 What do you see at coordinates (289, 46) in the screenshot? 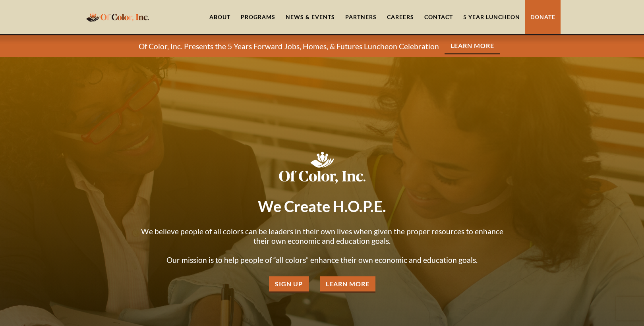
I see `p: Of Color, Inc. Presents the 5 Years Forward Jobs, Homes, & Futures Luncheon Celebration` at bounding box center [289, 46].